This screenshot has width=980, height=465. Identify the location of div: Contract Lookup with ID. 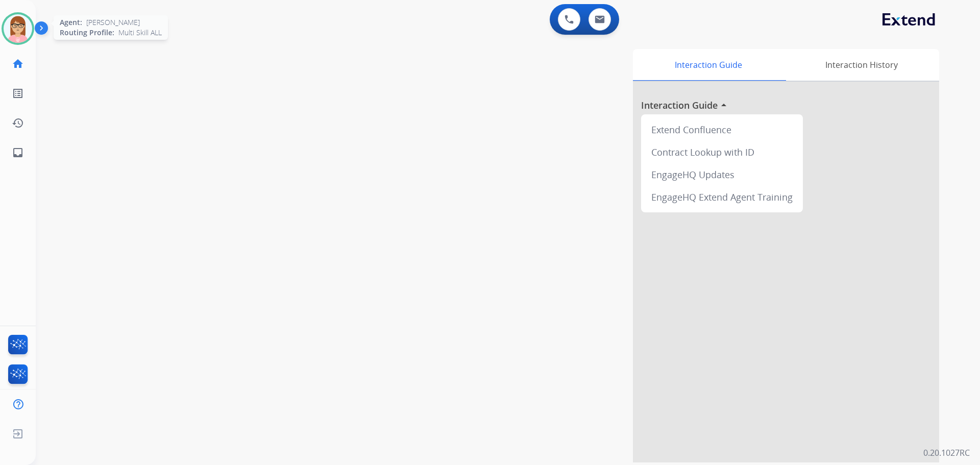
(722, 152).